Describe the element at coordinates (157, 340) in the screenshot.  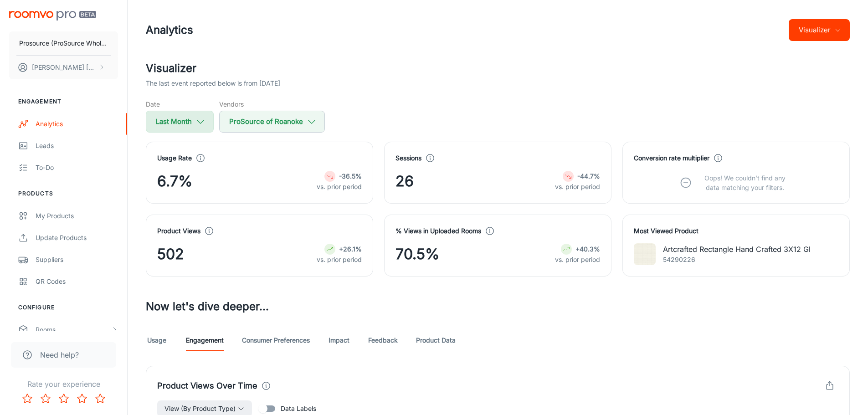
I see `a: Usage` at that location.